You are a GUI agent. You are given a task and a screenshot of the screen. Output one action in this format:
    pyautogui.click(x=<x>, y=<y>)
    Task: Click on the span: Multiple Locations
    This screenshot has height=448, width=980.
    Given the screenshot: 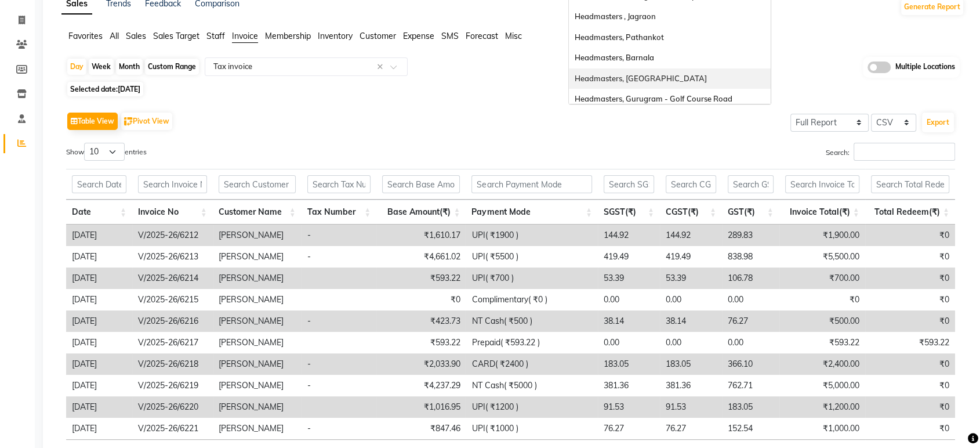 What is the action you would take?
    pyautogui.click(x=925, y=67)
    